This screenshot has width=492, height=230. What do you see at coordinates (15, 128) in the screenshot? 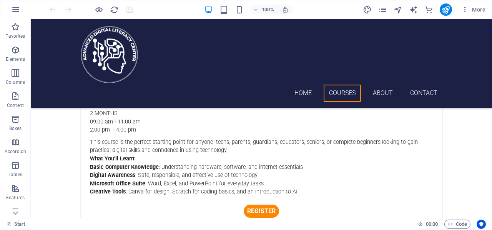
I see `p: Boxes` at bounding box center [15, 128].